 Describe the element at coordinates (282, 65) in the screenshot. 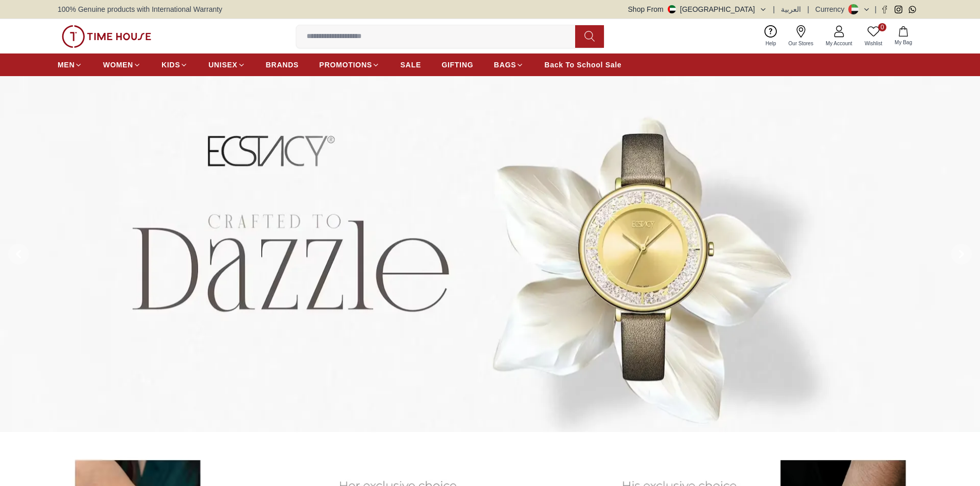

I see `a: BRANDS` at that location.